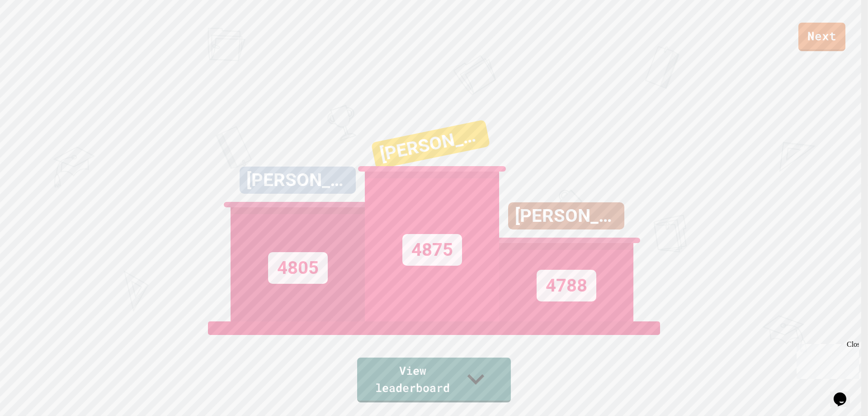 The height and width of the screenshot is (416, 868). I want to click on a: Next, so click(822, 37).